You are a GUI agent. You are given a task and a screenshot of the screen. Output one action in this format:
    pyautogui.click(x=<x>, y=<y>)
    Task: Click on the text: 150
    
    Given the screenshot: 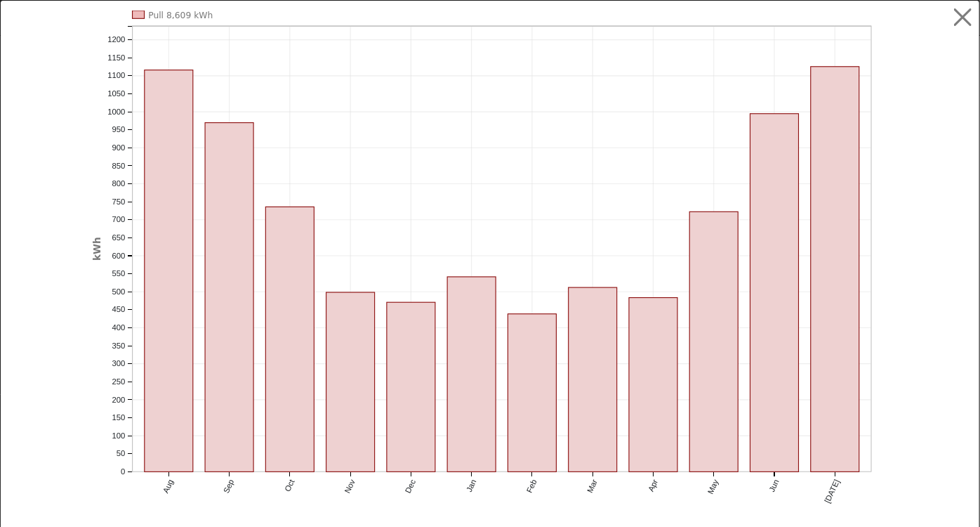 What is the action you would take?
    pyautogui.click(x=118, y=418)
    